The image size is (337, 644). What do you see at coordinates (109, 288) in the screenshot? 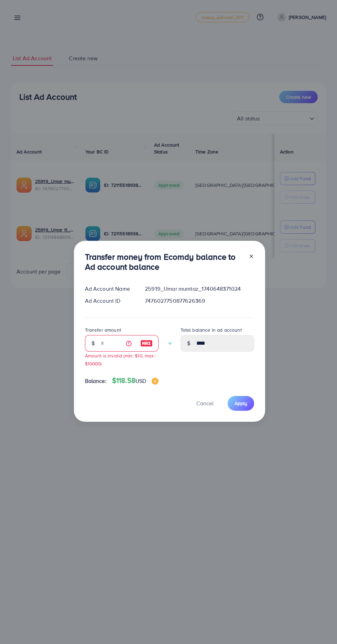
I see `div: Ad Account Name` at bounding box center [109, 288].